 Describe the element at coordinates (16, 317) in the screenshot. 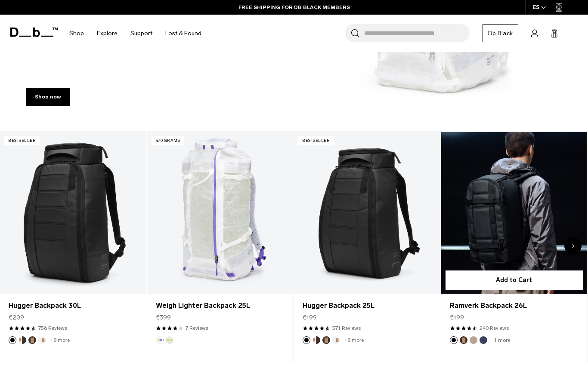

I see `span: €209` at that location.